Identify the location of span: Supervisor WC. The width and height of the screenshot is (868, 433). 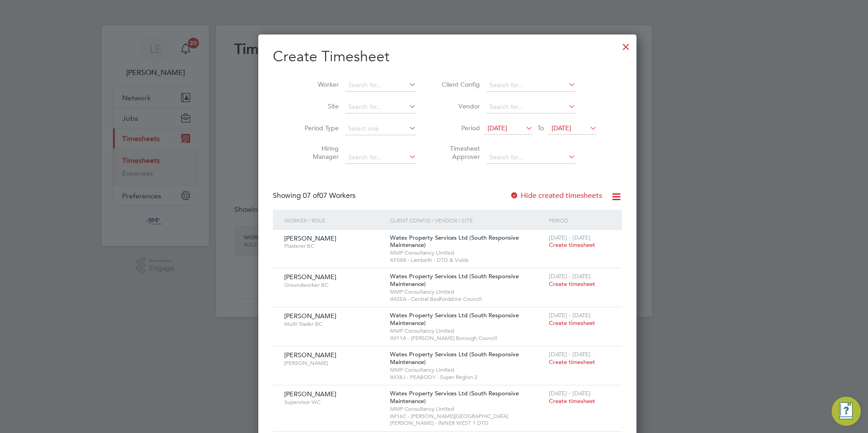
(334, 402).